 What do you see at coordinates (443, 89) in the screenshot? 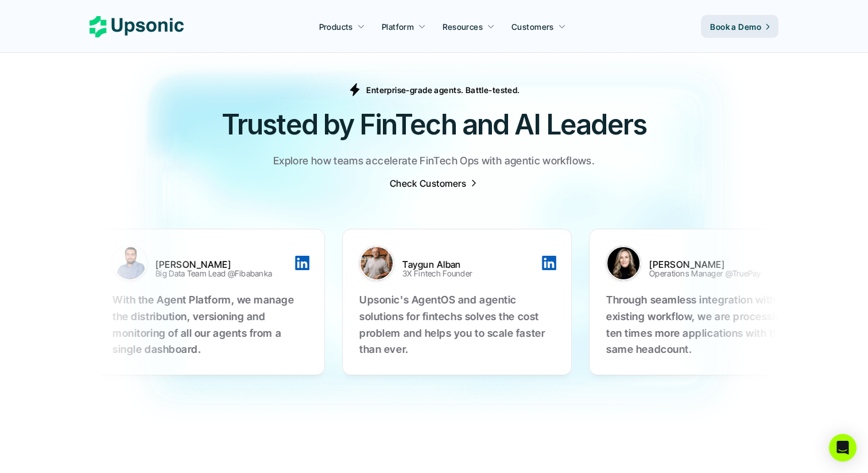
I see `p: Enterprise-grade agents. Battle-tested.` at bounding box center [443, 89].